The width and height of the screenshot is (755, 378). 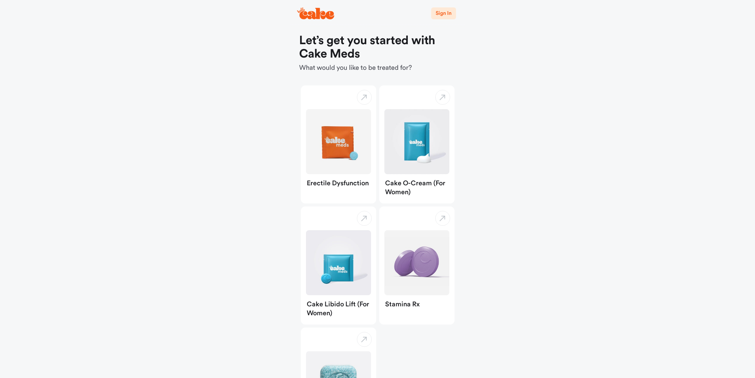 I want to click on button: Stamina RxStamina Rx, so click(x=417, y=265).